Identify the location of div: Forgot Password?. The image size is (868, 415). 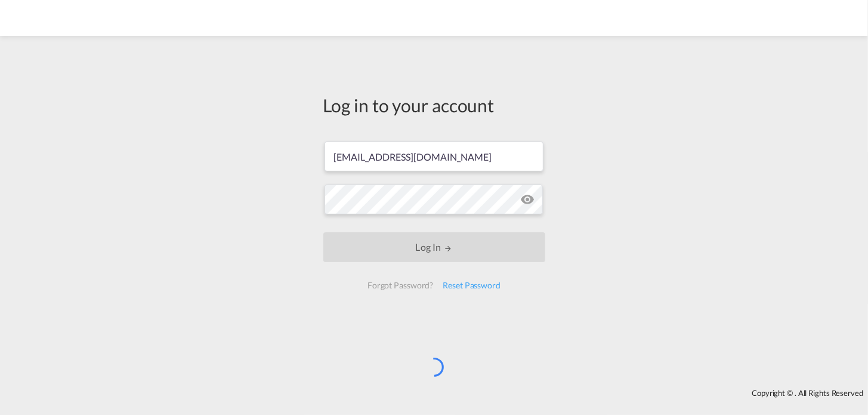
(401, 285).